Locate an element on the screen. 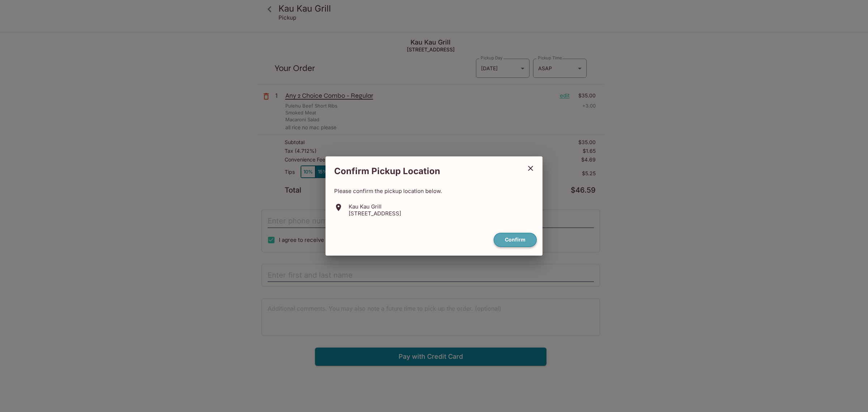 This screenshot has height=412, width=868. button: confirm is located at coordinates (515, 240).